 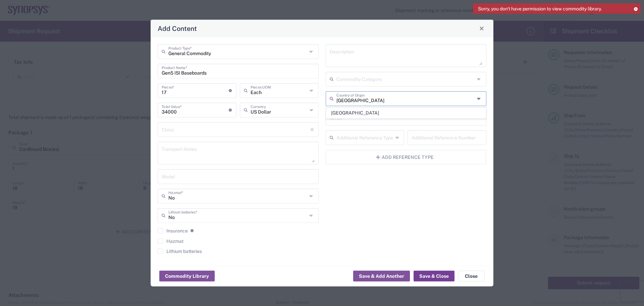 What do you see at coordinates (434, 276) in the screenshot?
I see `button: Save & Close` at bounding box center [434, 276].